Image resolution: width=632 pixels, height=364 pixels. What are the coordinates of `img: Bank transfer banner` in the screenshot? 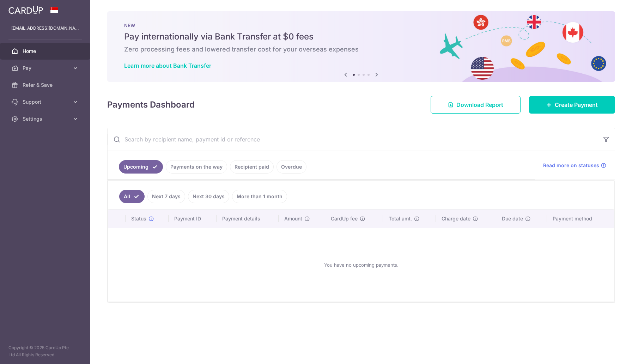 It's located at (362, 47).